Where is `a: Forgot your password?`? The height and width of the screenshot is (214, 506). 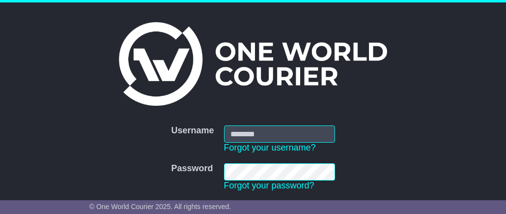
a: Forgot your password? is located at coordinates (269, 185).